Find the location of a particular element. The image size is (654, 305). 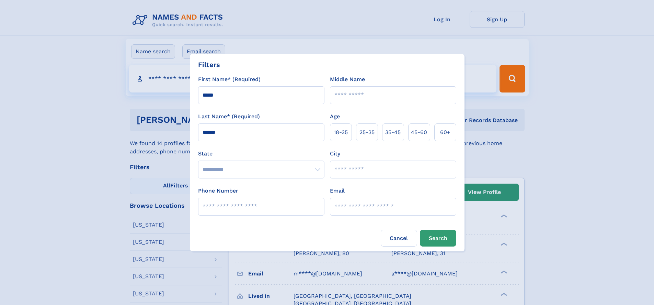

span: 60+ is located at coordinates (445, 132).